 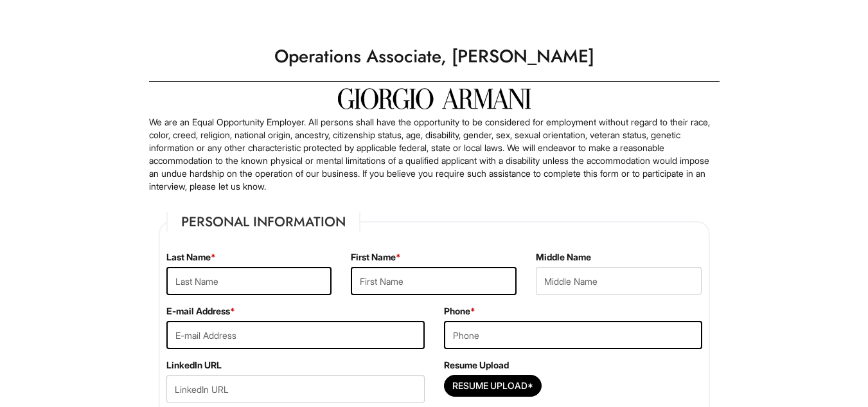 What do you see at coordinates (435, 98) in the screenshot?
I see `img: Giorgio Armani` at bounding box center [435, 98].